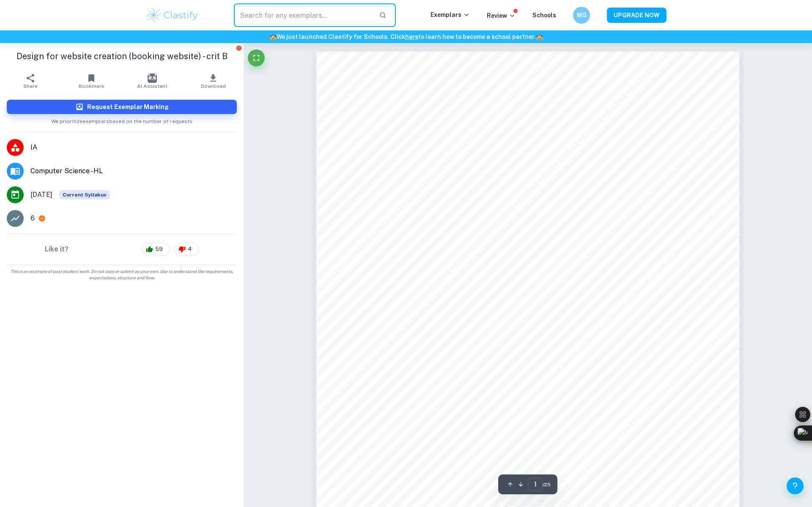  Describe the element at coordinates (213, 81) in the screenshot. I see `button: Download` at that location.